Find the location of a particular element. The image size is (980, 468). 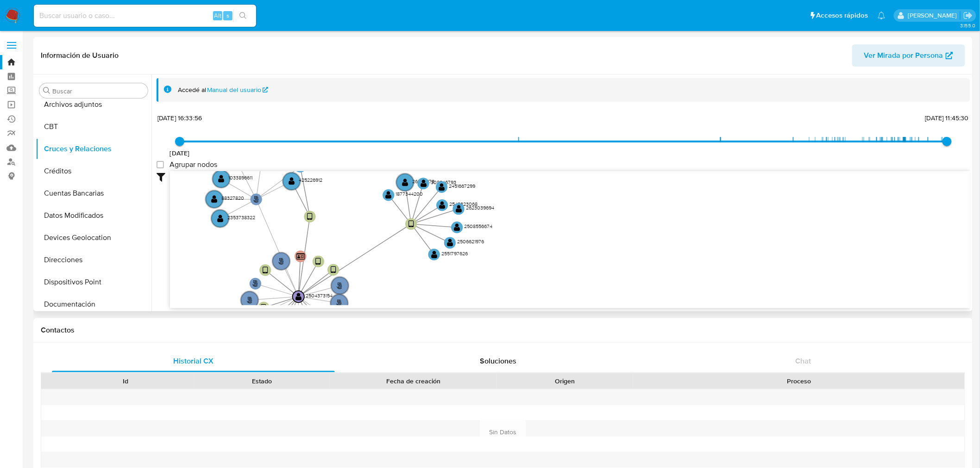

span: Accedé al is located at coordinates (192, 90).